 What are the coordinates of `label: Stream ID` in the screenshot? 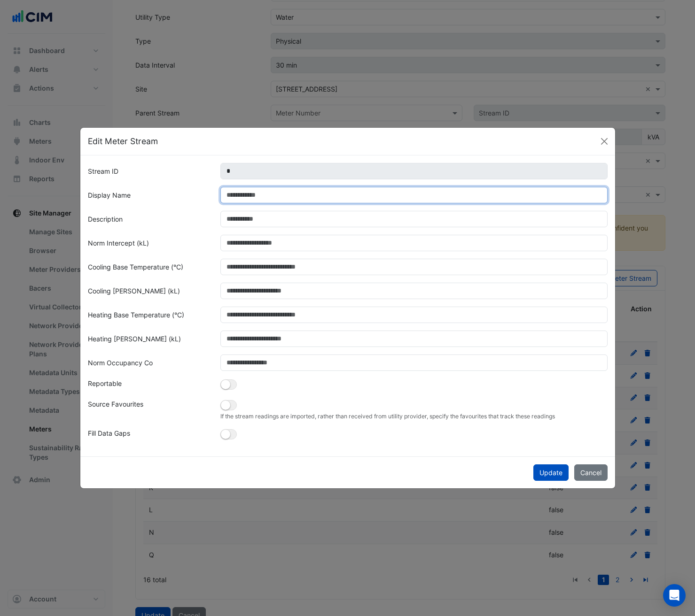 It's located at (103, 171).